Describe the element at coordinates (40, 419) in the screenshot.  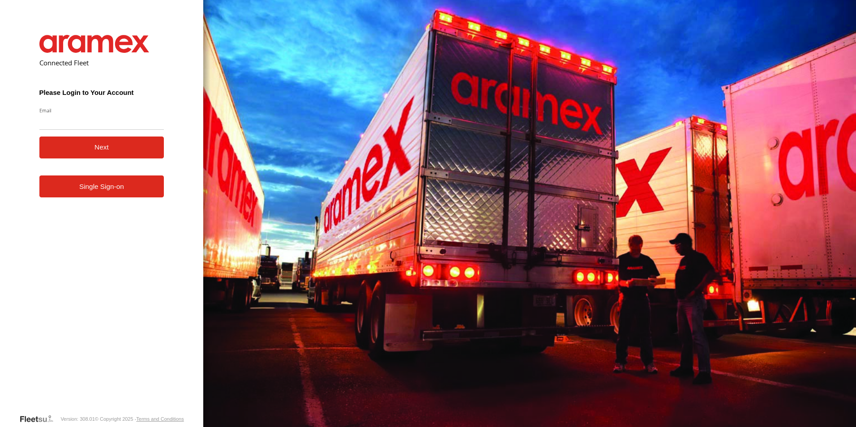
I see `a: Visit our Website` at that location.